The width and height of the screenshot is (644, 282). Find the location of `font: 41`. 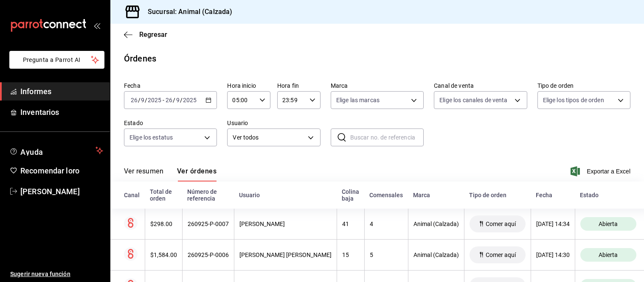

font: 41 is located at coordinates (345, 224).